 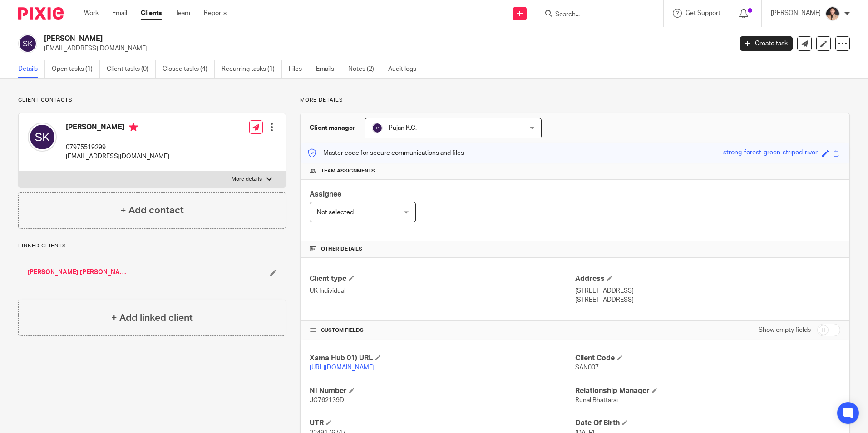 What do you see at coordinates (442, 391) in the screenshot?
I see `h4: NI Number` at bounding box center [442, 391].